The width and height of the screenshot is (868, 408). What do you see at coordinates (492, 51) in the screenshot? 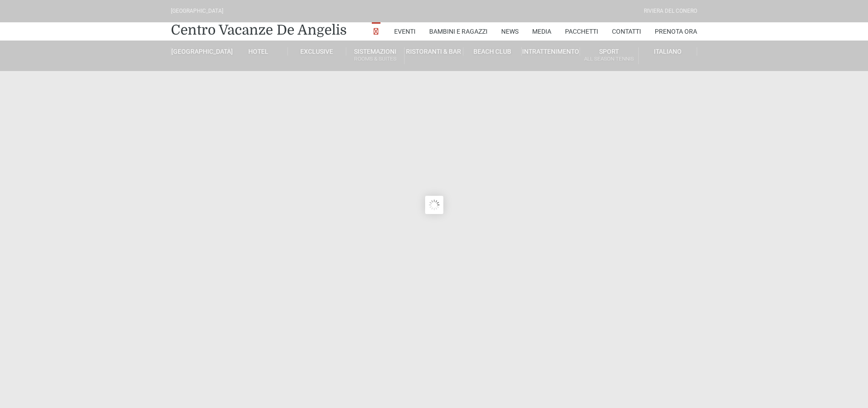
I see `a: Beach Club` at bounding box center [492, 51].